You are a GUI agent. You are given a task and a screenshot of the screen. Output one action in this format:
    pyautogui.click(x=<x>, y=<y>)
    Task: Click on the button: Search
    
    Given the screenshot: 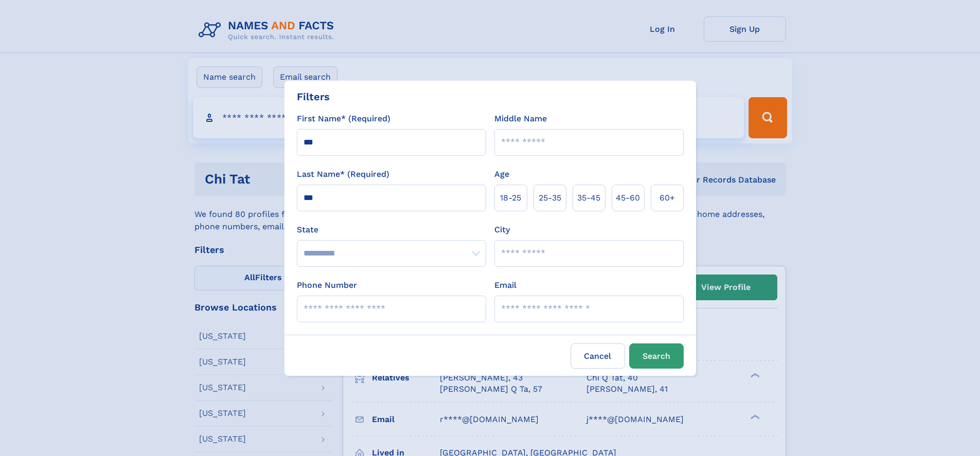 What is the action you would take?
    pyautogui.click(x=656, y=355)
    